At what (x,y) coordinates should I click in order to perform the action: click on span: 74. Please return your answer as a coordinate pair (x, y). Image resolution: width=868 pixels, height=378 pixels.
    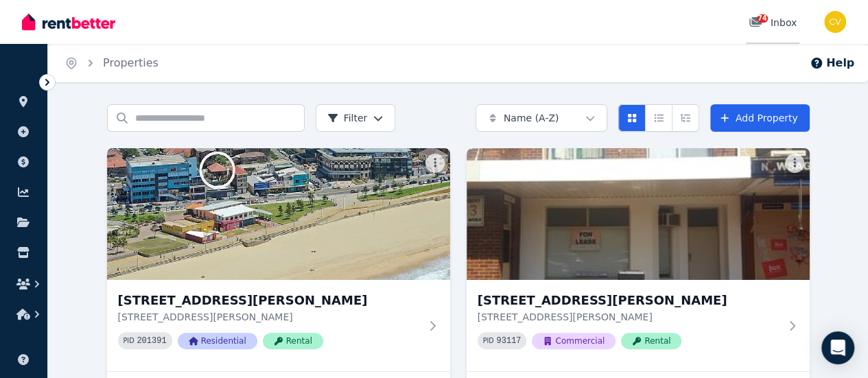
    Looking at the image, I should click on (762, 18).